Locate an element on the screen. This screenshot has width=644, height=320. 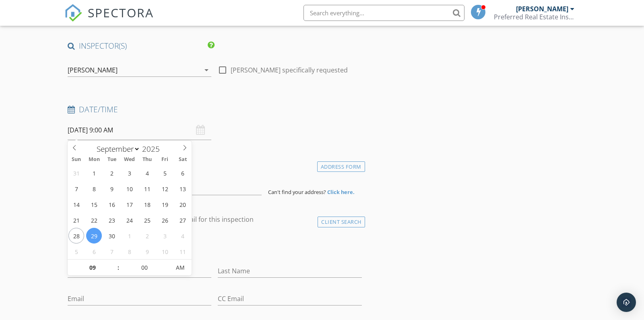
span: September 13, 2025 is located at coordinates (182, 189).